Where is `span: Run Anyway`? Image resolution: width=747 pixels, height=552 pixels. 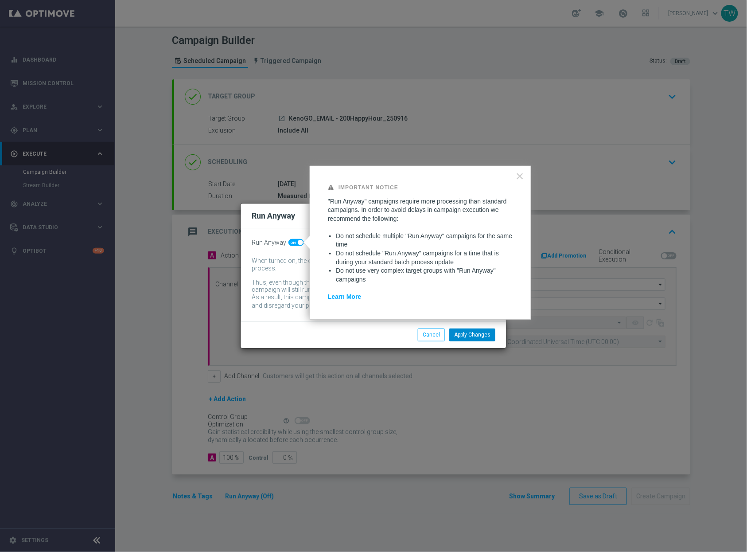
span: Run Anyway is located at coordinates (269, 242).